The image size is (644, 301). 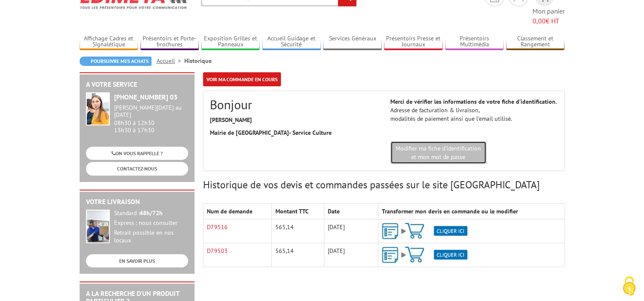 What do you see at coordinates (151, 214) in the screenshot?
I see `div: Standard :` at bounding box center [151, 214].